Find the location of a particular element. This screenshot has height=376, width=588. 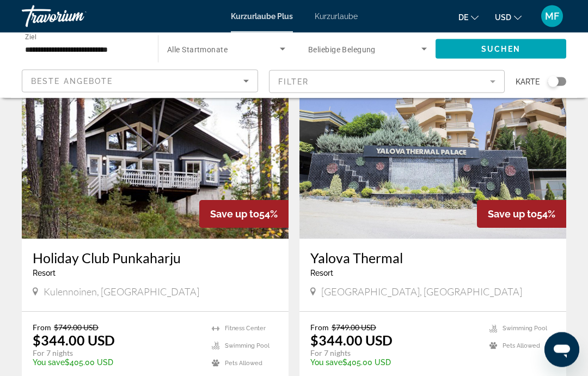

font: USD is located at coordinates (503, 18).